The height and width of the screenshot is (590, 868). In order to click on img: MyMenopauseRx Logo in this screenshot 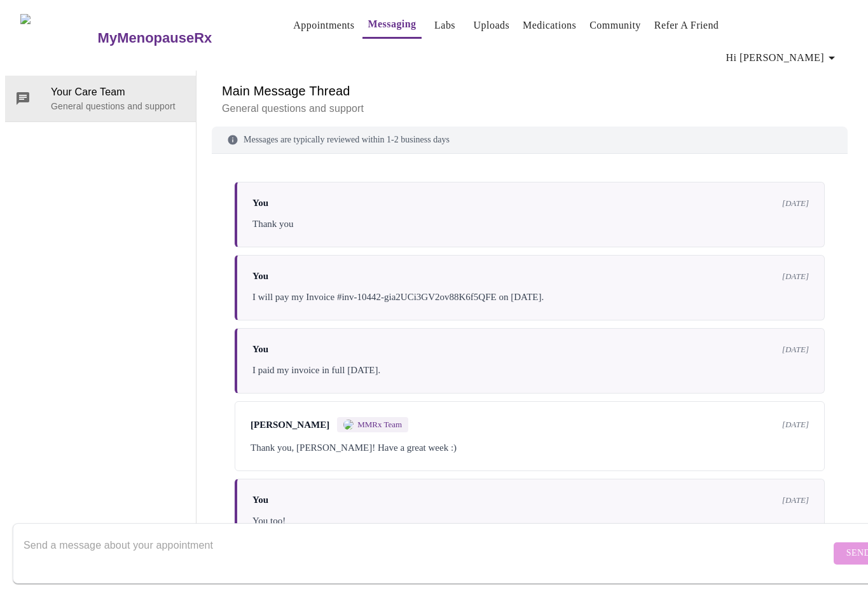, I will do `click(58, 37)`.